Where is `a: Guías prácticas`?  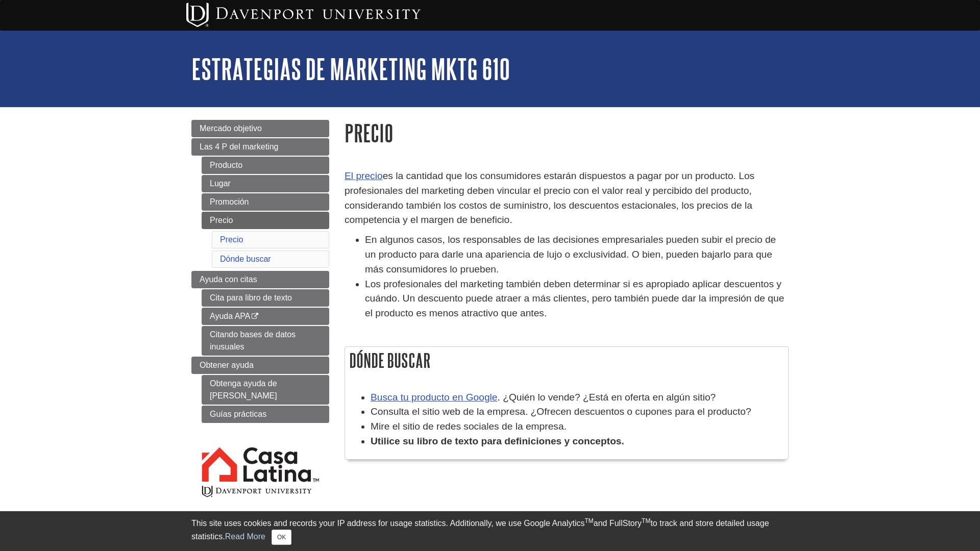 a: Guías prácticas is located at coordinates (266, 415).